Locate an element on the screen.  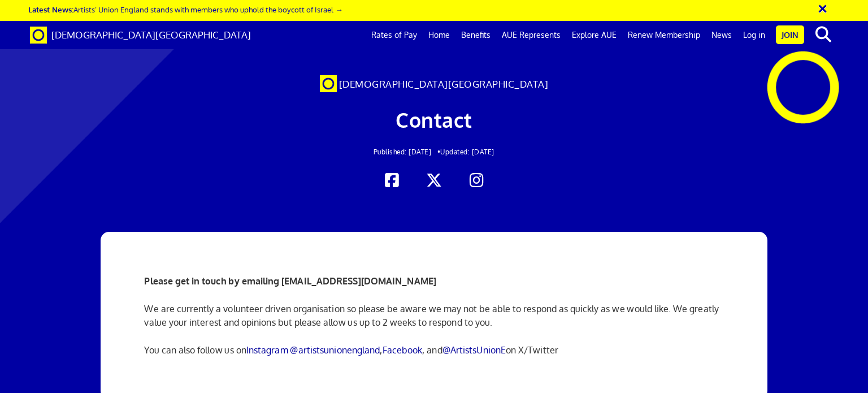
a: Renew Membership is located at coordinates (664, 35).